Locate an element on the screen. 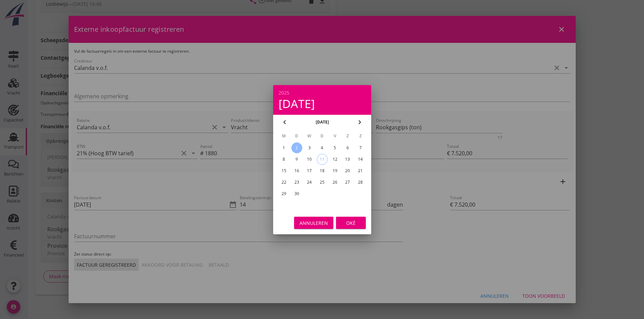 The height and width of the screenshot is (319, 644). button: 5 is located at coordinates (335, 148).